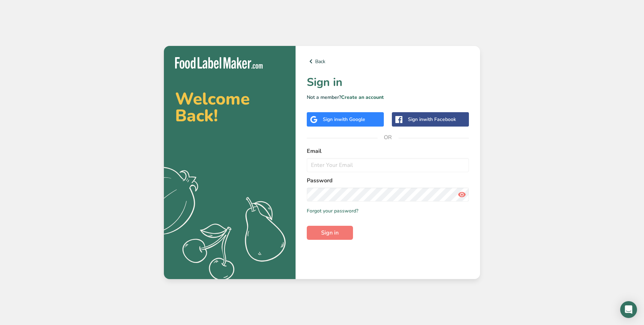 The width and height of the screenshot is (644, 325). What do you see at coordinates (219, 63) in the screenshot?
I see `img: Food Label Maker` at bounding box center [219, 63].